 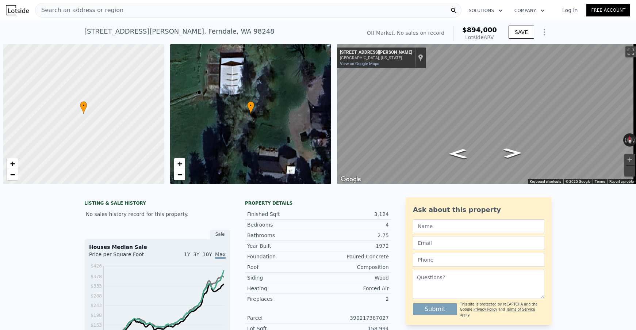 I want to click on tspan: $288, so click(x=96, y=296).